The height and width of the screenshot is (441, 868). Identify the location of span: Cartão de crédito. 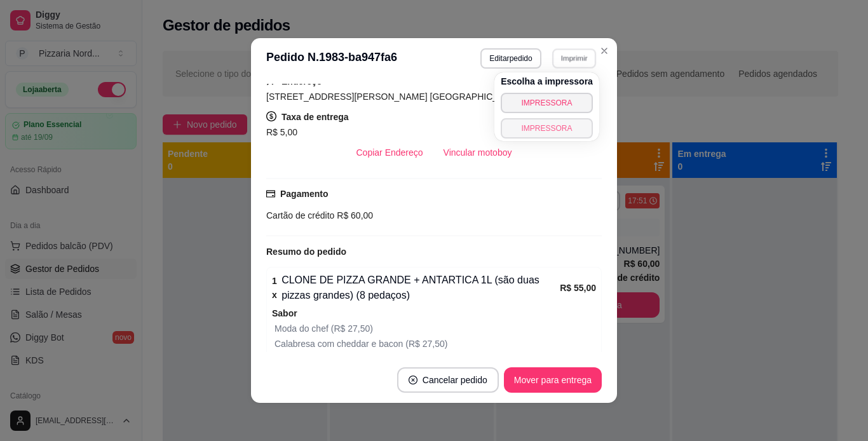
(300, 215).